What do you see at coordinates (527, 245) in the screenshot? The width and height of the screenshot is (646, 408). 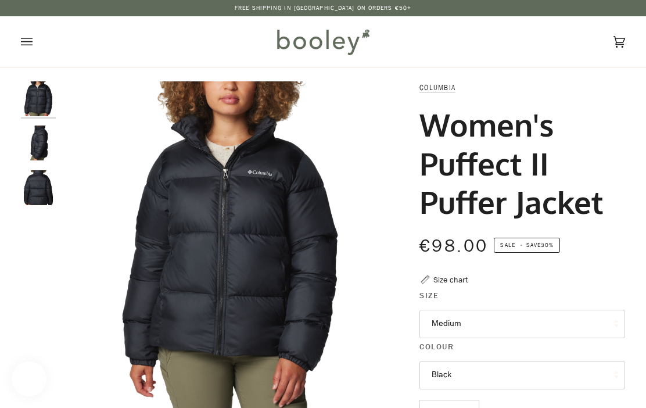 I see `span: Save` at bounding box center [527, 245].